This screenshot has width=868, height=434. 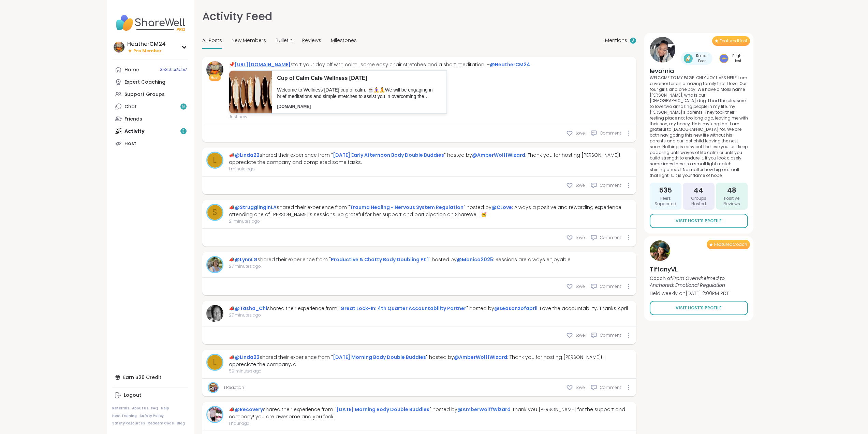 I want to click on span: Bright Host, so click(x=737, y=58).